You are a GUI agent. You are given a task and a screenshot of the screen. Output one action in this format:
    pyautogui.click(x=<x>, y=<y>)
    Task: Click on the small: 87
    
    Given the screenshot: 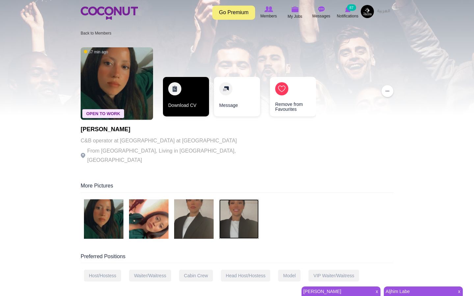 What is the action you would take?
    pyautogui.click(x=351, y=8)
    